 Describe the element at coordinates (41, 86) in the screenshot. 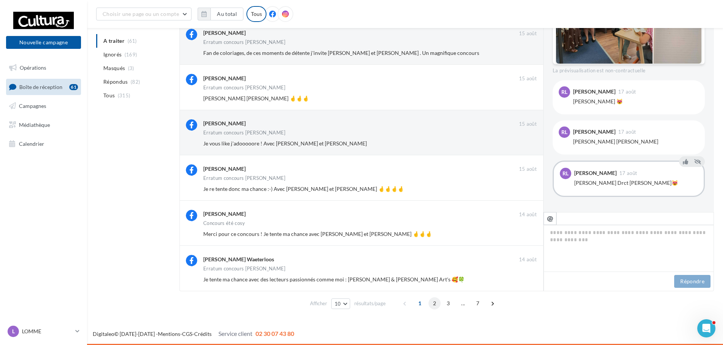

I see `span: Boîte de réception` at that location.